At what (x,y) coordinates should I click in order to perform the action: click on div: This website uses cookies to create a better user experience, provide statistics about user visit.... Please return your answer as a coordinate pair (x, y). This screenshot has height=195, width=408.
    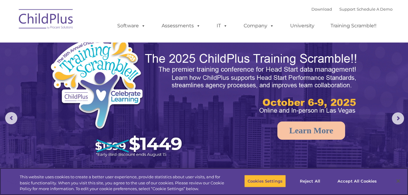
    Looking at the image, I should click on (122, 183).